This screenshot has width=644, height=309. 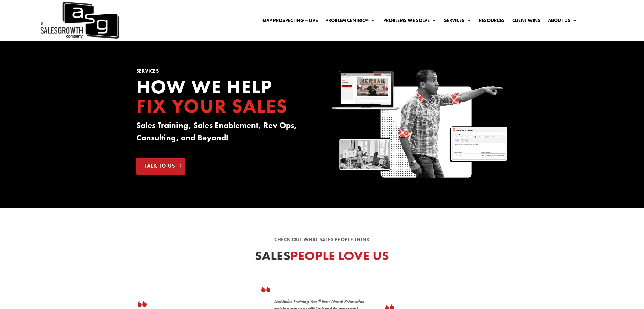 I want to click on p: Check out what sales people think, so click(x=322, y=240).